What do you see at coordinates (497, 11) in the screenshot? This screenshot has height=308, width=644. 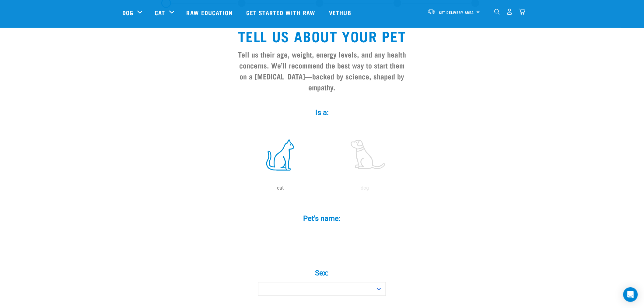 I see `img: home-icon-1@2x.png` at bounding box center [497, 11].